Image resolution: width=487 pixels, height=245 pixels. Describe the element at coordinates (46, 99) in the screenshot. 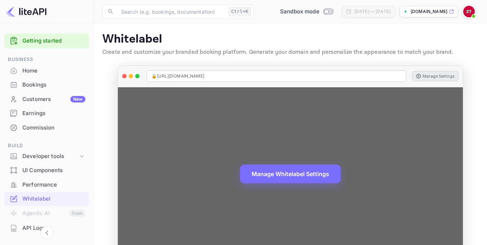

I see `a: CustomersNew` at that location.